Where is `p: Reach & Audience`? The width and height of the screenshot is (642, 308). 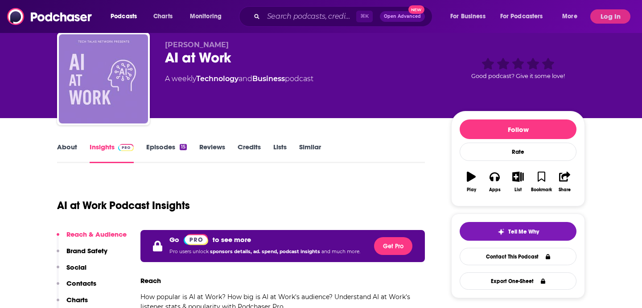 p: Reach & Audience is located at coordinates (96, 234).